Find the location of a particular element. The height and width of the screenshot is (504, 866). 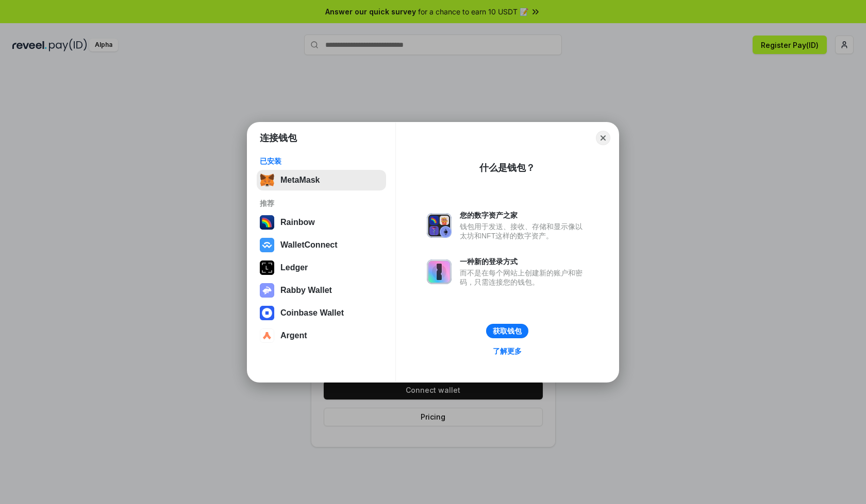

div: 您的数字资产之家 is located at coordinates (523, 215).